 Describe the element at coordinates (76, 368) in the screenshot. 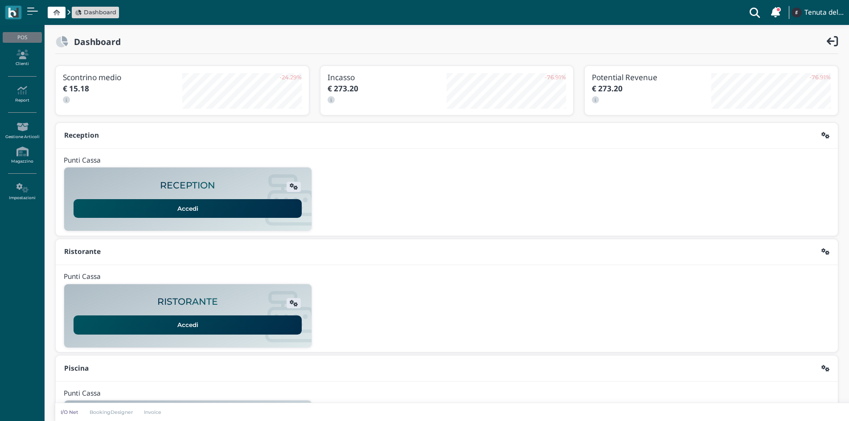

I see `b: Piscina` at that location.